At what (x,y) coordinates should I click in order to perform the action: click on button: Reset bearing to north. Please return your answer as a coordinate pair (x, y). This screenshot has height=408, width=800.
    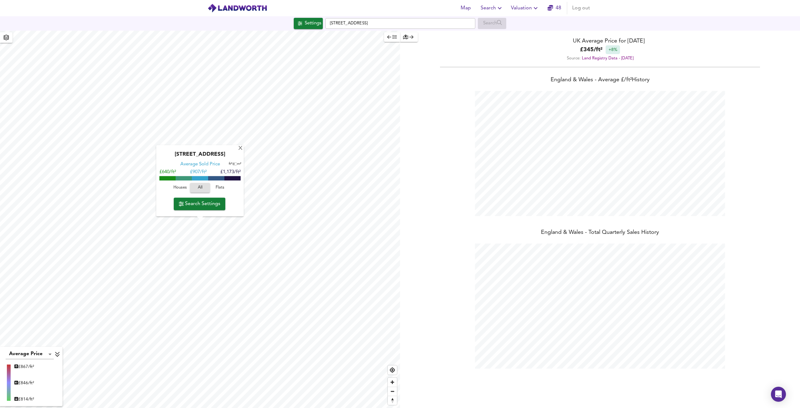
    Looking at the image, I should click on (392, 400).